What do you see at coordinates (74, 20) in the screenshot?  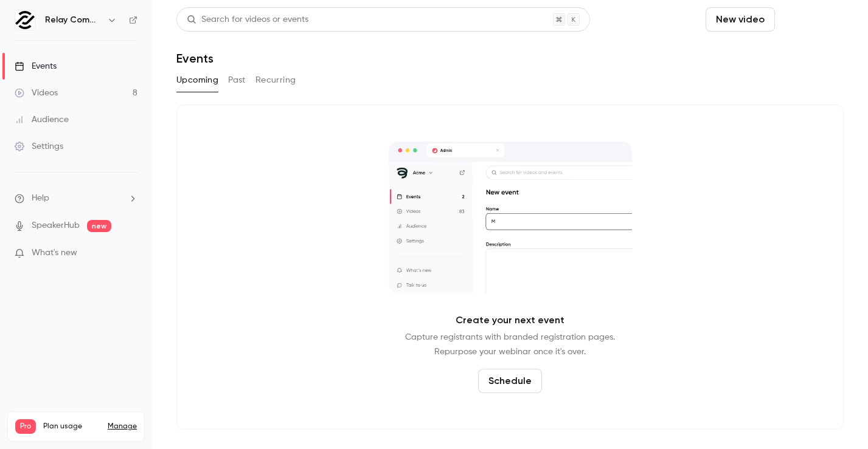 I see `h6: Relay Commerce` at bounding box center [74, 20].